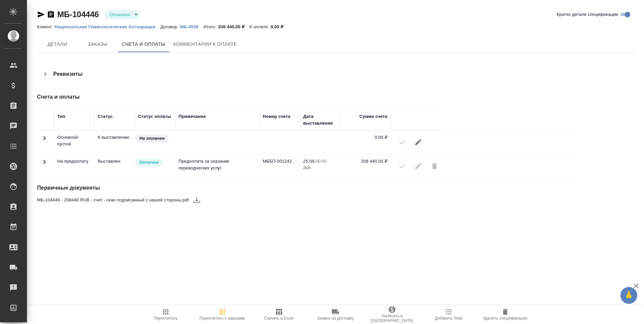 Image resolution: width=644 pixels, height=324 pixels. What do you see at coordinates (237, 97) in the screenshot?
I see `h4: Счета и оплаты` at bounding box center [237, 97].